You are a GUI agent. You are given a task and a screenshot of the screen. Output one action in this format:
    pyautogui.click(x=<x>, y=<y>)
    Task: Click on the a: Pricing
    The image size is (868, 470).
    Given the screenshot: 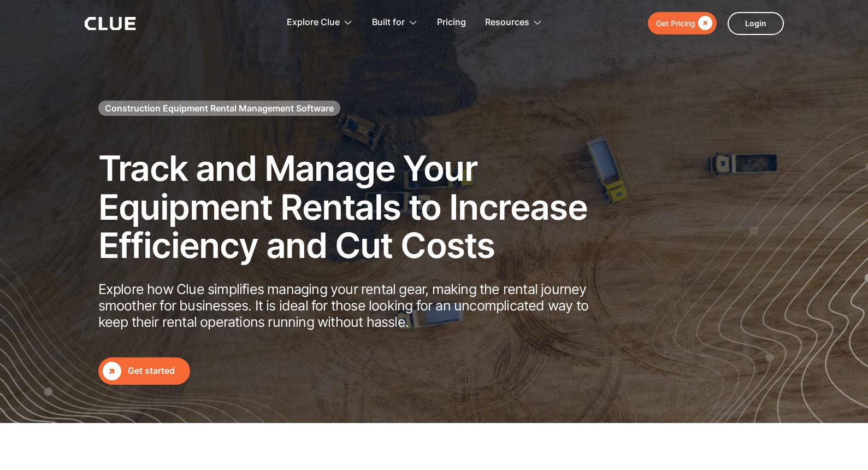 What is the action you would take?
    pyautogui.click(x=451, y=22)
    